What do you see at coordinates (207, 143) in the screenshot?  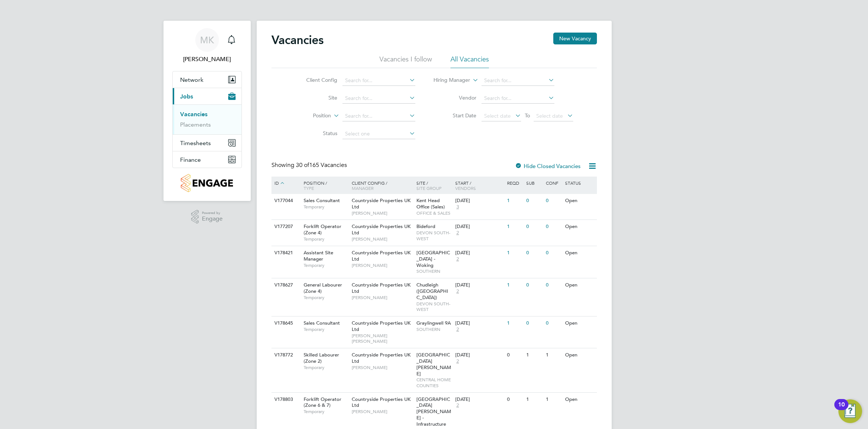 I see `button: Timesheets` at bounding box center [207, 143].